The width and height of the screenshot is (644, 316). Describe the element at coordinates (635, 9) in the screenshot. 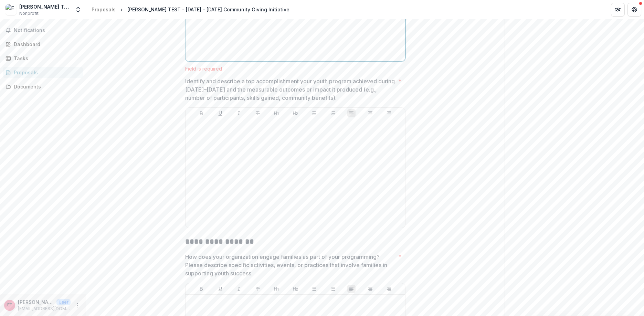

I see `button: Get Help` at that location.